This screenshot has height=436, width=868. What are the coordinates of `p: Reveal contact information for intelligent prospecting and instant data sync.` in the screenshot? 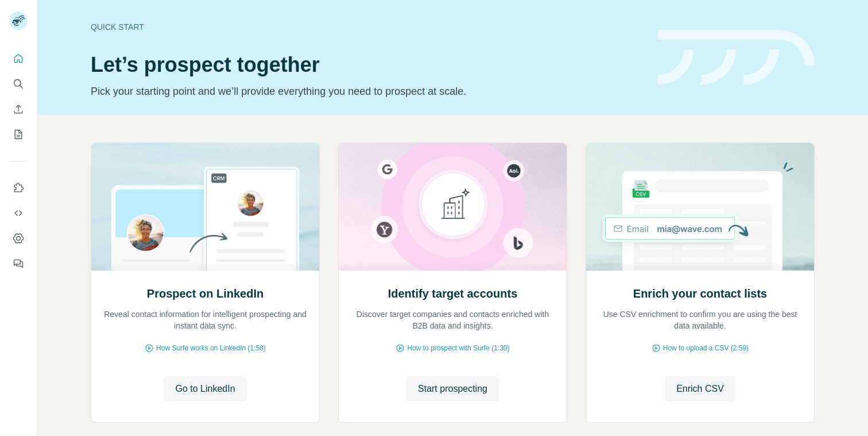 It's located at (205, 320).